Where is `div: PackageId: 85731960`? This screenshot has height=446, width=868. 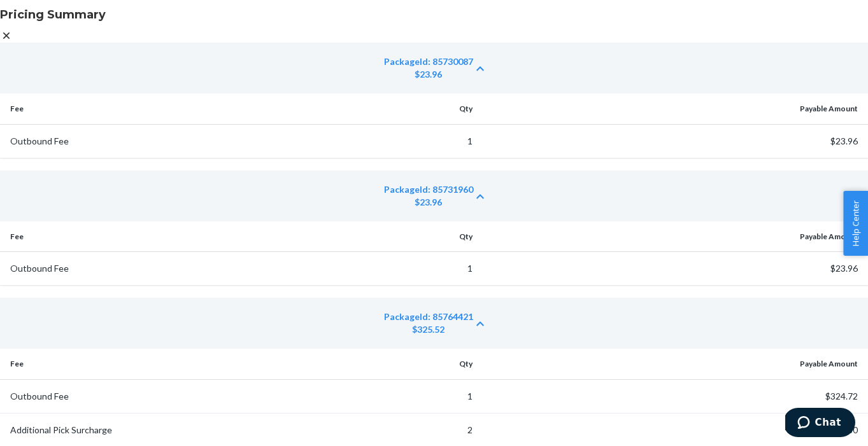
div: PackageId: 85731960 is located at coordinates (428, 190).